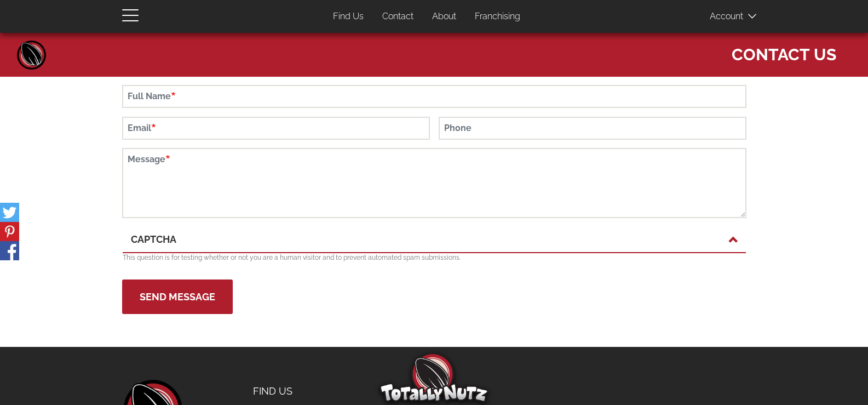 The image size is (868, 405). Describe the element at coordinates (32, 55) in the screenshot. I see `a: Home` at that location.